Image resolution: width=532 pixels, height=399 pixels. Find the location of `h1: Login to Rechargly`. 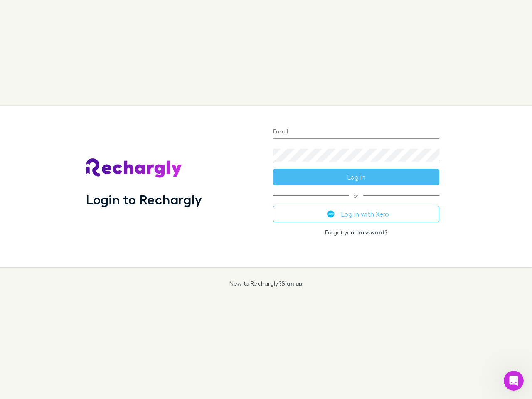

h1: Login to Rechargly is located at coordinates (144, 200).